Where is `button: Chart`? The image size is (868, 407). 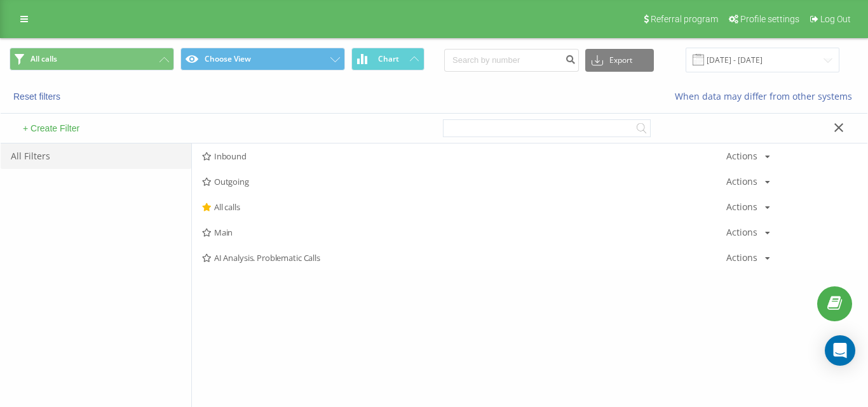 button: Chart is located at coordinates (388, 59).